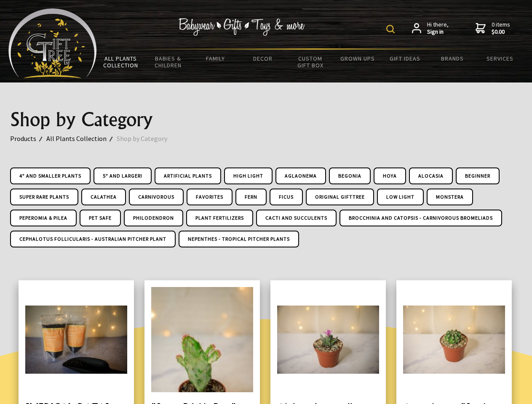 The width and height of the screenshot is (532, 404). I want to click on a: Carnivorous, so click(156, 197).